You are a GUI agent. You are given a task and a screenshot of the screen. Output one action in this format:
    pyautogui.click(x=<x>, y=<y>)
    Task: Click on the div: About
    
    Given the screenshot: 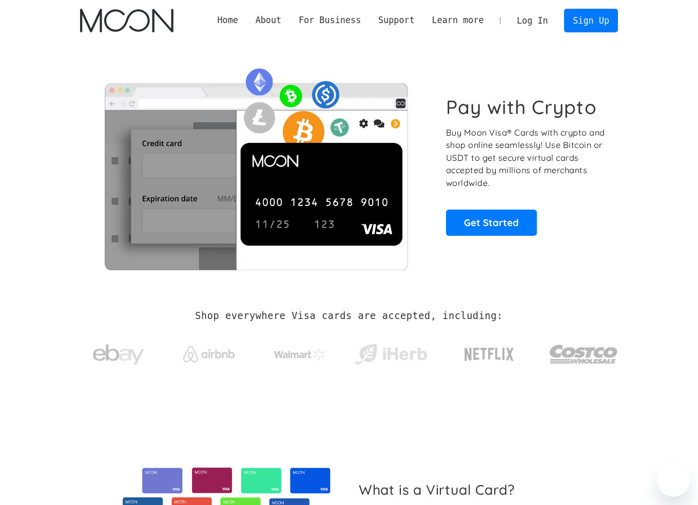 What is the action you would take?
    pyautogui.click(x=268, y=20)
    